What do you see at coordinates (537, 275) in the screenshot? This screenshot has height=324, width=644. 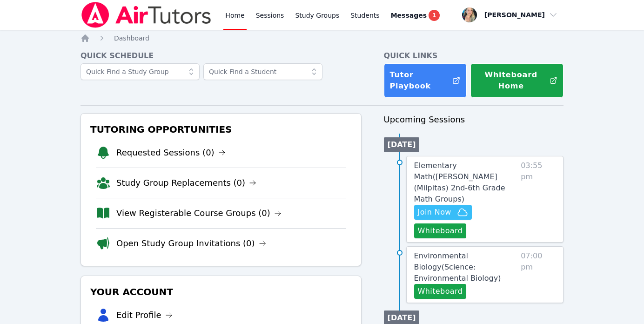 I see `span: 07:00 pm` at bounding box center [537, 275].